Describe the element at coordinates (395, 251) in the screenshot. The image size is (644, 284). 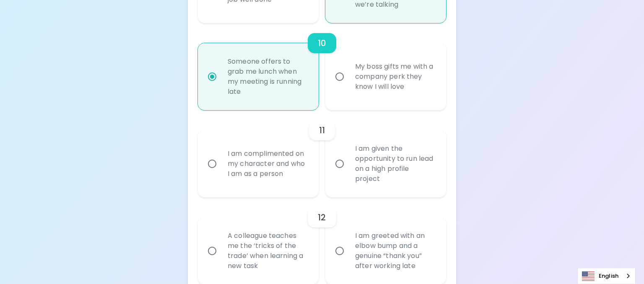
I see `div: I am greeted with an elbow bump and a genuine “thank you” after working late` at that location.